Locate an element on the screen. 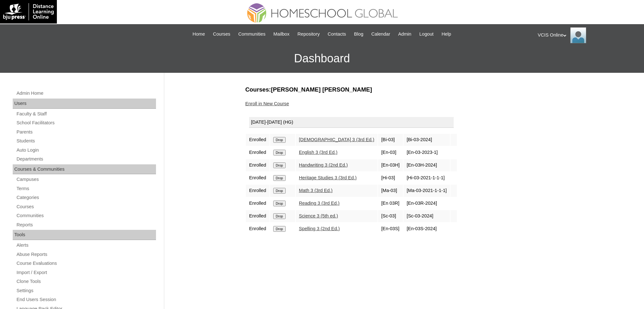 This screenshot has height=309, width=644. a: Enroll in New Course is located at coordinates (267, 103).